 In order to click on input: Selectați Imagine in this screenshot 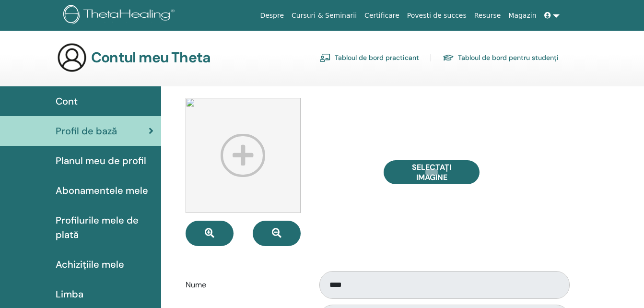, I will do `click(431, 172)`.